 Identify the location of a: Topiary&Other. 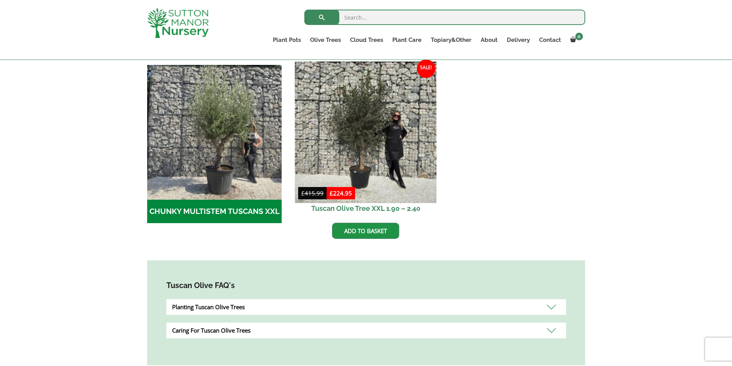
(451, 40).